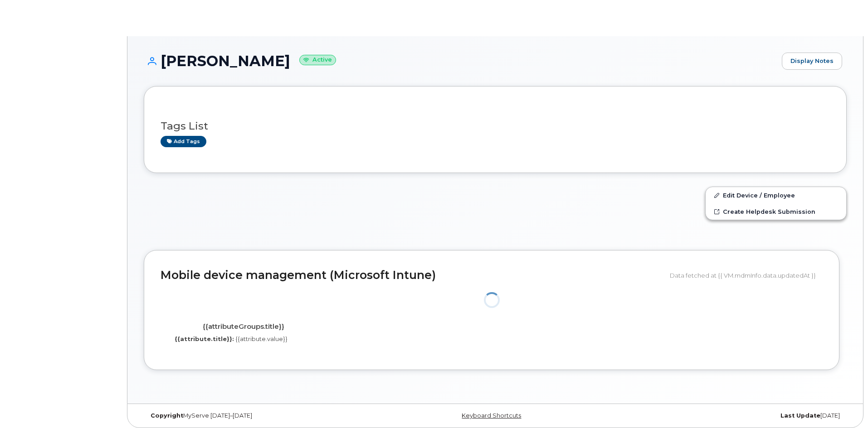 The height and width of the screenshot is (428, 868). I want to click on strong: Last Update, so click(801, 415).